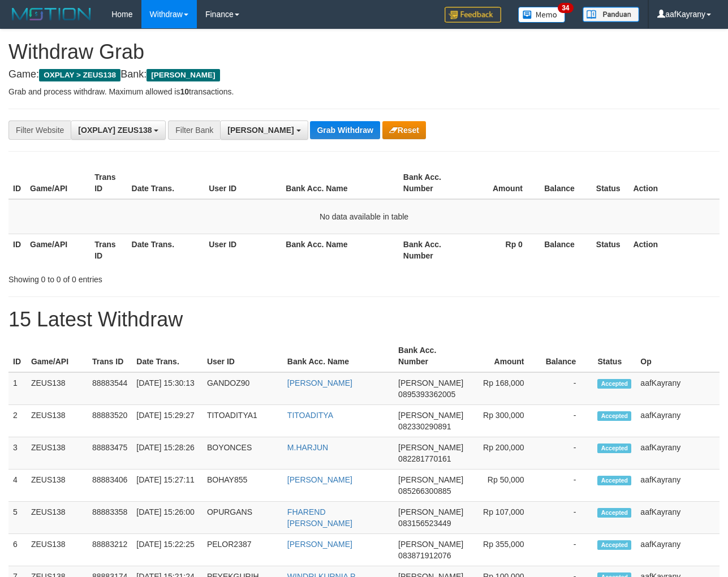 This screenshot has height=577, width=728. What do you see at coordinates (80, 75) in the screenshot?
I see `span: OXPLAY > ZEUS138` at bounding box center [80, 75].